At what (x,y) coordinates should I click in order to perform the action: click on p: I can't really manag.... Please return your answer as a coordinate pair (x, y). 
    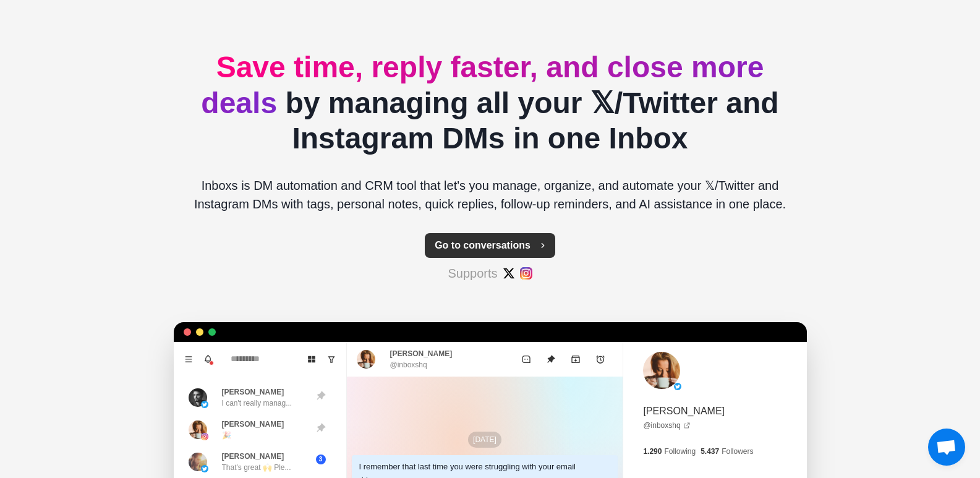
    Looking at the image, I should click on (257, 403).